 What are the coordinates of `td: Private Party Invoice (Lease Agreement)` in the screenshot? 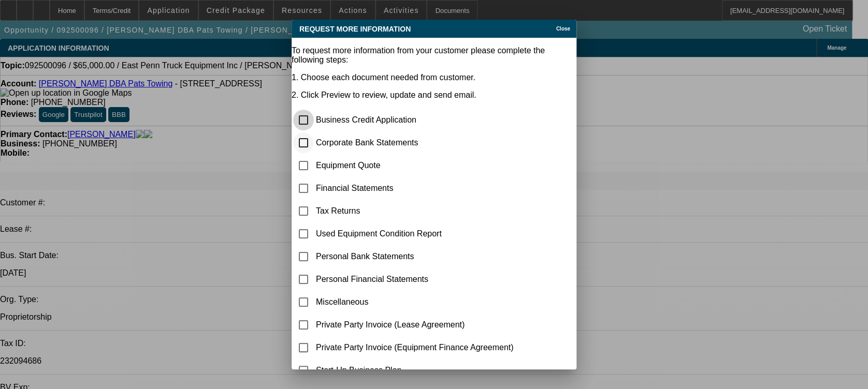 It's located at (415, 325).